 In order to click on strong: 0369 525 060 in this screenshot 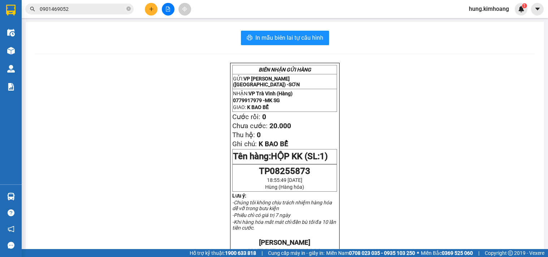, I will do `click(457, 253)`.